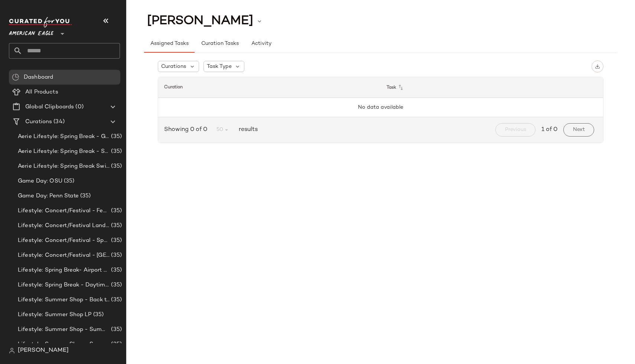  Describe the element at coordinates (64, 270) in the screenshot. I see `span: Lifestyle: Spring Break- Airport Style` at that location.